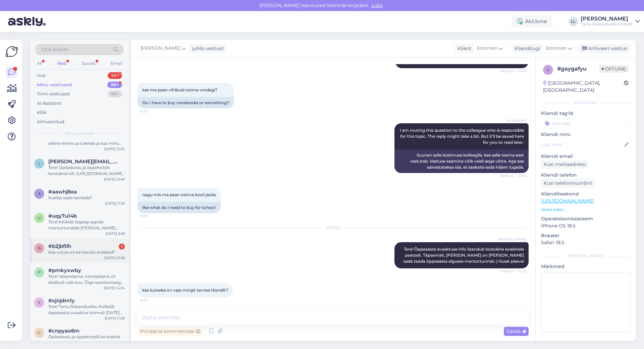  I want to click on span: b, so click(40, 248).